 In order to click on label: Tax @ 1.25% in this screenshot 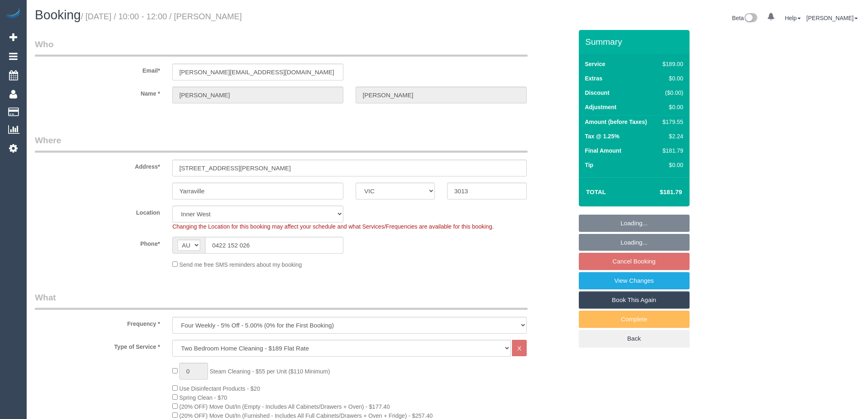, I will do `click(602, 136)`.